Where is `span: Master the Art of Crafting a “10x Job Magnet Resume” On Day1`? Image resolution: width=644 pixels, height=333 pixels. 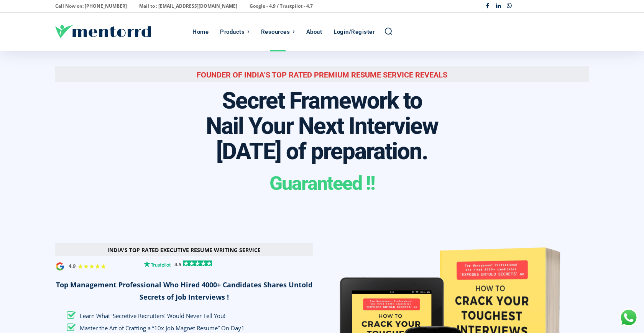 span: Master the Art of Crafting a “10x Job Magnet Resume” On Day1 is located at coordinates (162, 328).